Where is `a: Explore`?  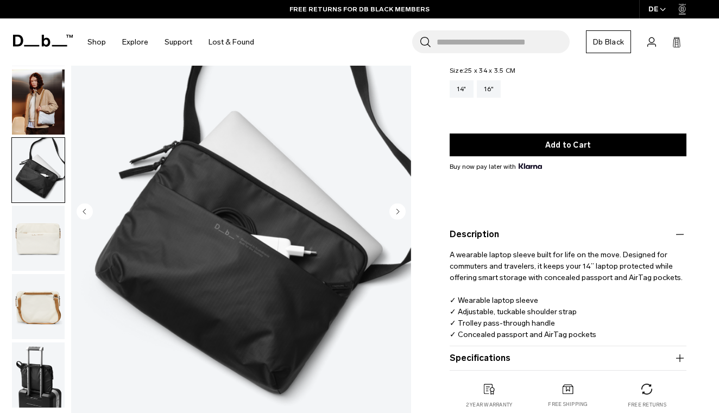 a: Explore is located at coordinates (135, 42).